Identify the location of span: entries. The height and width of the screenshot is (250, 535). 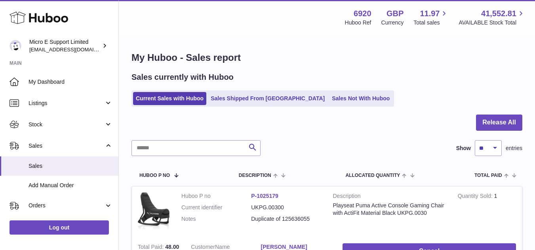
(514, 148).